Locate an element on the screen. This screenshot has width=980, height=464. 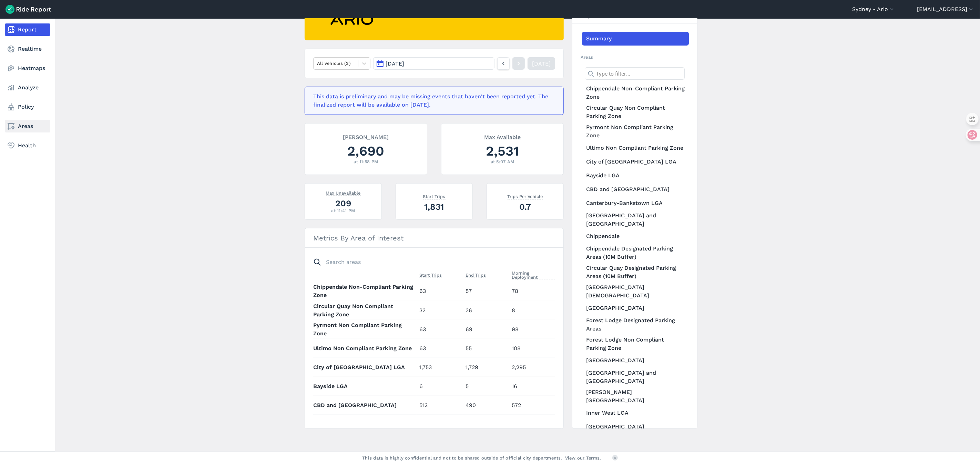
a: Chippendale Designated Parking Areas (10M Buffer) is located at coordinates (635, 252).